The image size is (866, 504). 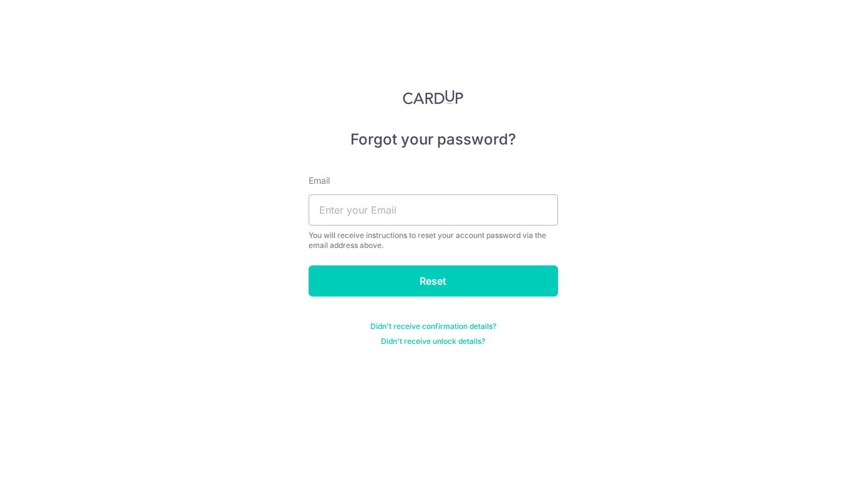 What do you see at coordinates (433, 140) in the screenshot?
I see `h5: Forgot your password?` at bounding box center [433, 140].